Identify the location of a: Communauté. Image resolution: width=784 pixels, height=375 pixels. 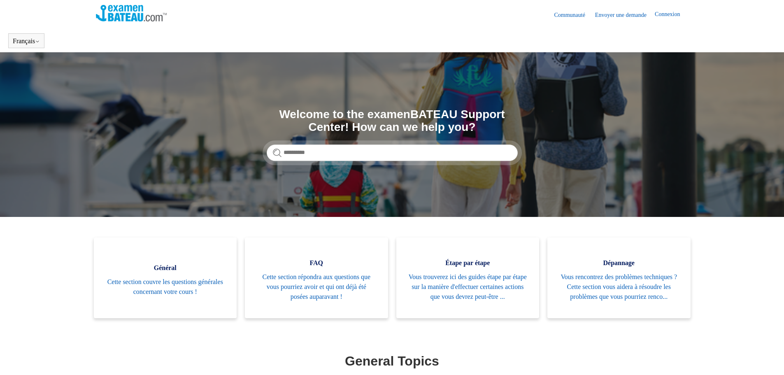
(573, 15).